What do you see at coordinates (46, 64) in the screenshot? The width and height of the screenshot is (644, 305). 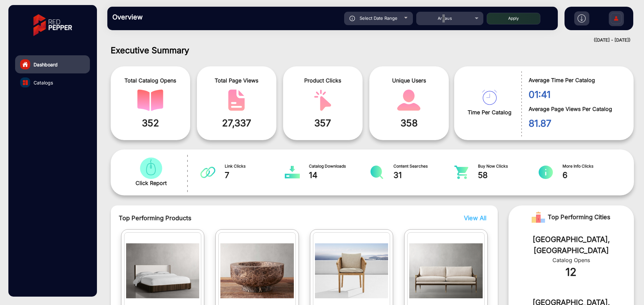 I see `span: Dashboard` at bounding box center [46, 64].